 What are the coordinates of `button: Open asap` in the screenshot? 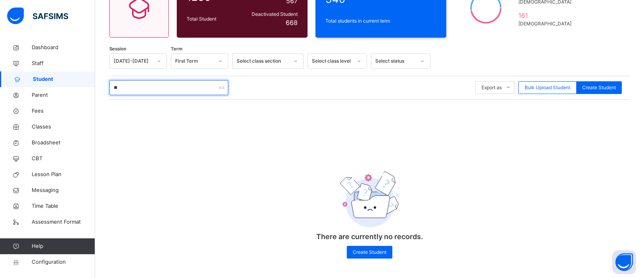 It's located at (624, 262).